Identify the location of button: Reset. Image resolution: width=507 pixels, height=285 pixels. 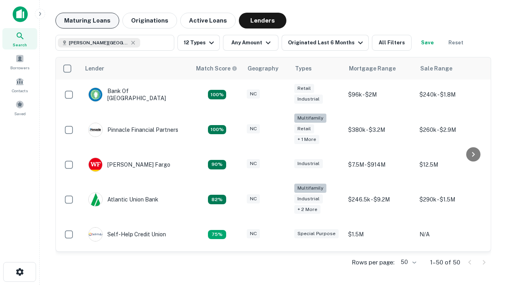
(456, 43).